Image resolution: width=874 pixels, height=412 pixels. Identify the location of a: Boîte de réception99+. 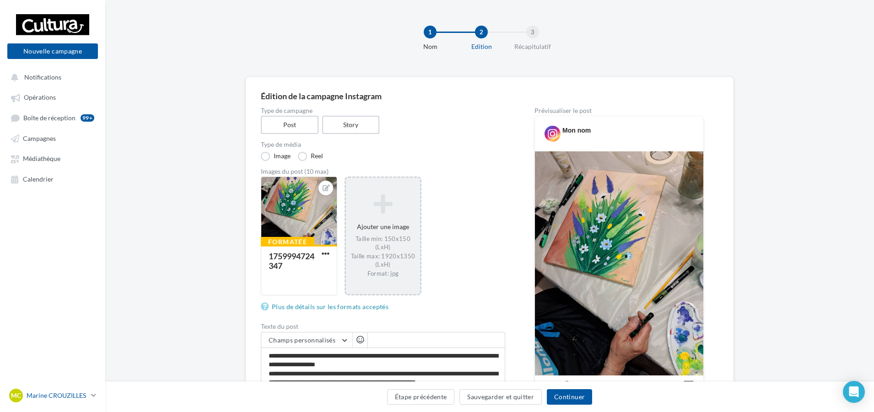
(53, 118).